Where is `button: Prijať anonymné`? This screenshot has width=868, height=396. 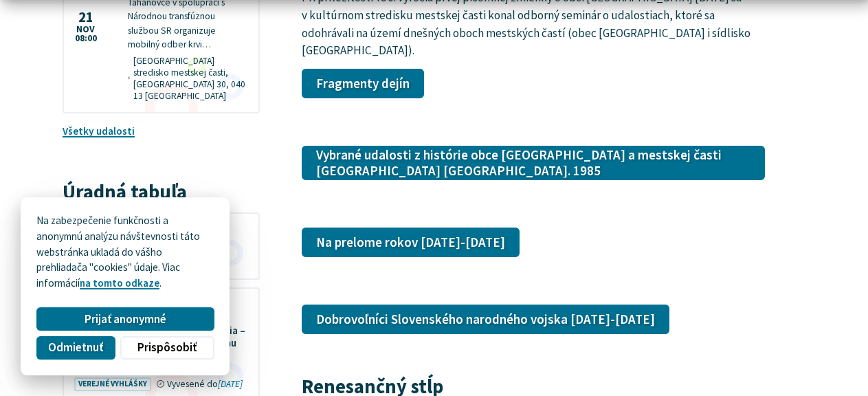
button: Prijať anonymné is located at coordinates (125, 319).